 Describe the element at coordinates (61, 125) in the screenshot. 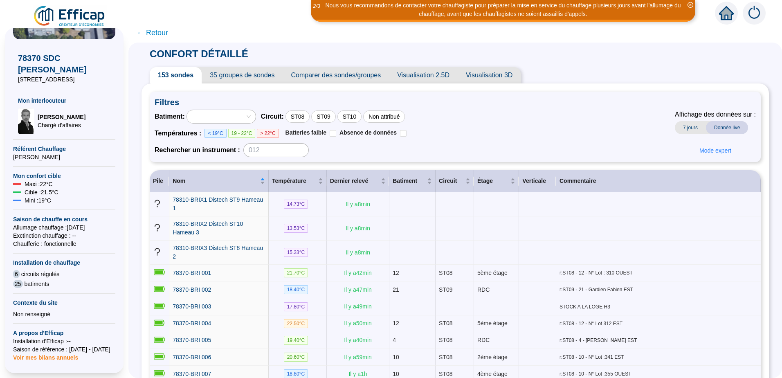

I see `span: Chargé d'affaires` at that location.